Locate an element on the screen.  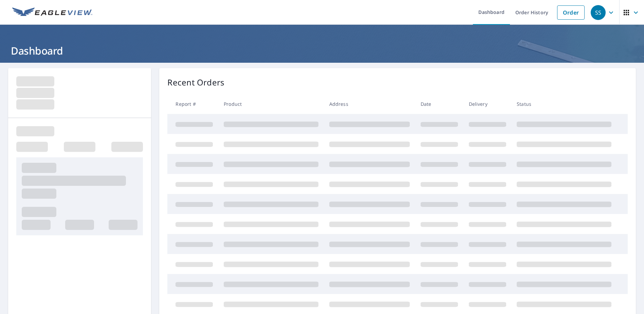
th: Address is located at coordinates (369, 104).